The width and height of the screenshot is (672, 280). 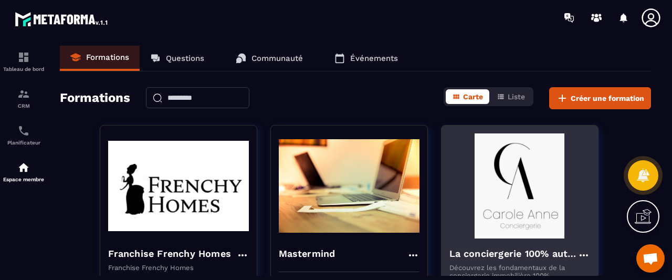 I want to click on p: Planificateur, so click(x=24, y=142).